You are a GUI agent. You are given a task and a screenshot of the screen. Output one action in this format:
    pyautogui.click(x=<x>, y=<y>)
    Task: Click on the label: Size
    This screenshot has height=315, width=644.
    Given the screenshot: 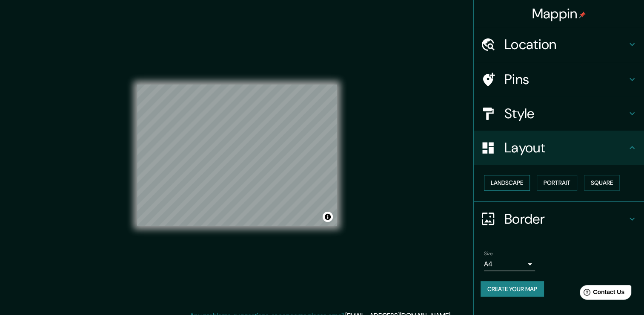 What is the action you would take?
    pyautogui.click(x=488, y=253)
    